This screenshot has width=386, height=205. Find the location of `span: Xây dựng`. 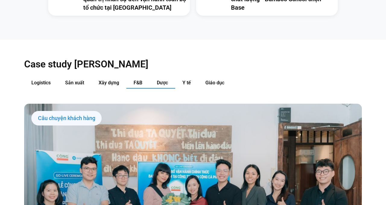

span: Xây dựng is located at coordinates (109, 82).